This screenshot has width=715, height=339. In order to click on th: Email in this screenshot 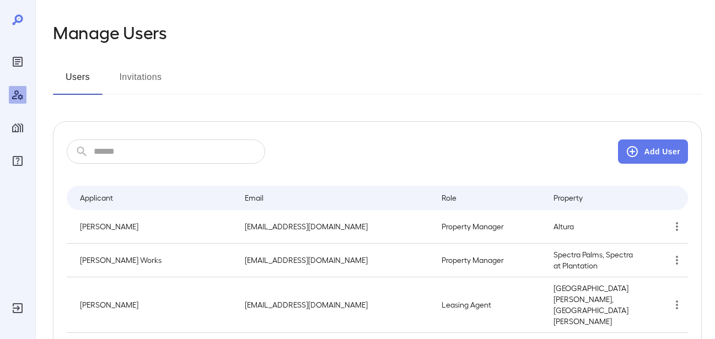, I will do `click(334, 198)`.